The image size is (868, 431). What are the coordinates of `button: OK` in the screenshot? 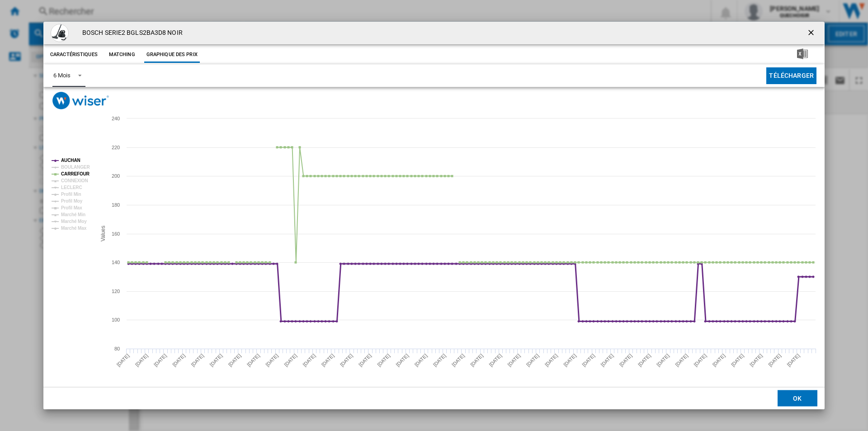 It's located at (797, 398).